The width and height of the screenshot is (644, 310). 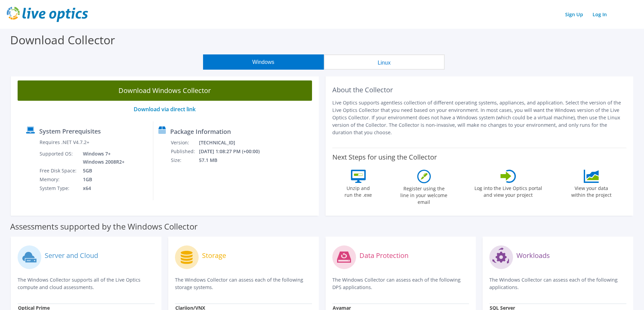 What do you see at coordinates (164, 109) in the screenshot?
I see `a: Download via direct link` at bounding box center [164, 109].